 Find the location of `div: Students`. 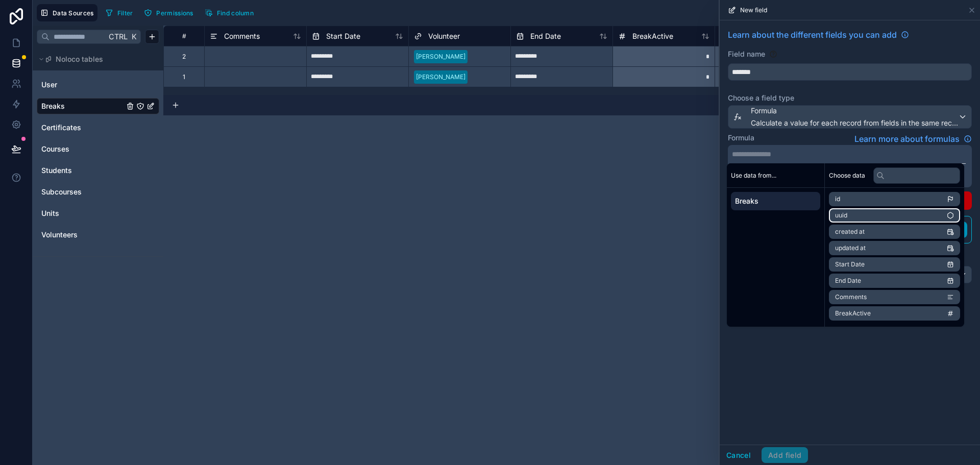

div: Students is located at coordinates (98, 170).